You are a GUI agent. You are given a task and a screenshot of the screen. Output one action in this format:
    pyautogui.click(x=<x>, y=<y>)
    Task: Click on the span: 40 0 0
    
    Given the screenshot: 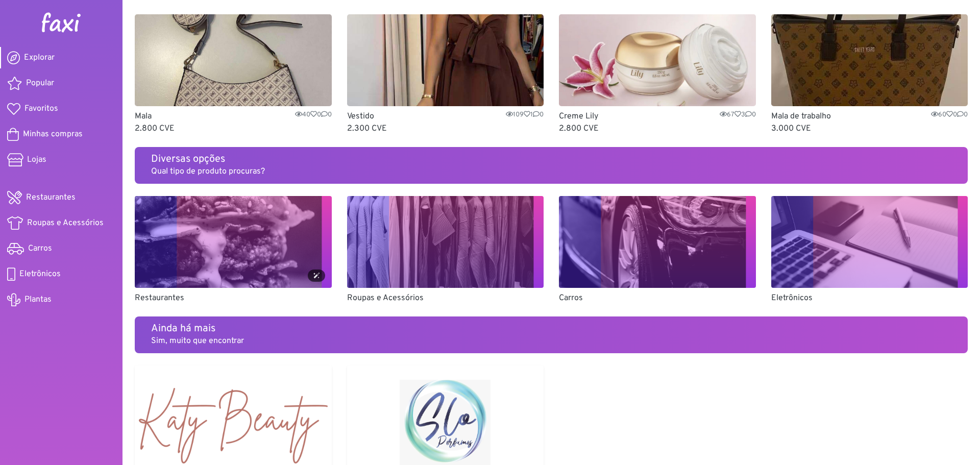 What is the action you would take?
    pyautogui.click(x=314, y=115)
    